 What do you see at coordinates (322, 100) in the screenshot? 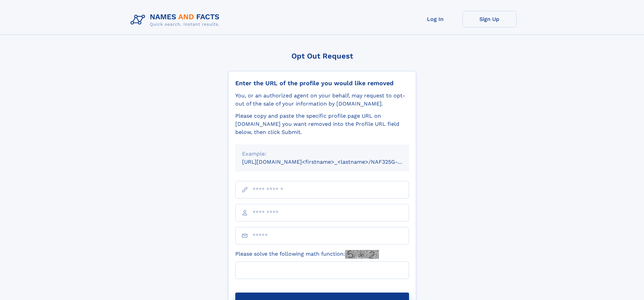
I see `div: You, or an authorized agent on your behalf, may request to opt-out of the sale of your informatio...` at bounding box center [322, 100].